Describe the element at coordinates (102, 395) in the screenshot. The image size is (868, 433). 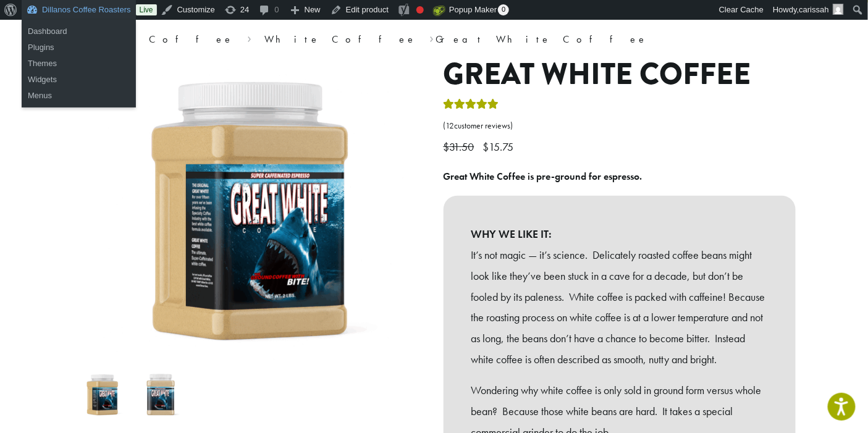
I see `img: Great White Coffee` at that location.